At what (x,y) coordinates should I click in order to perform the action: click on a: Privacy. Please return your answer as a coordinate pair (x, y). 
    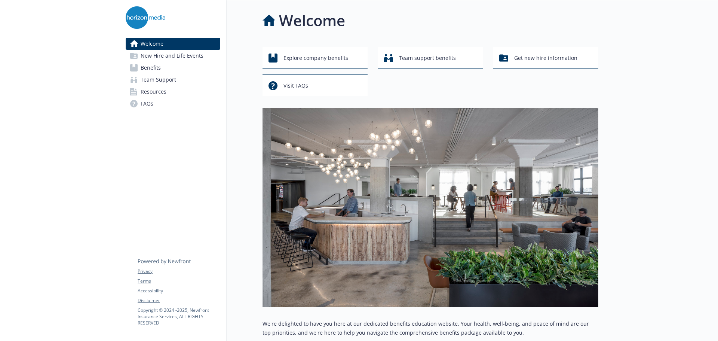
    Looking at the image, I should click on (179, 271).